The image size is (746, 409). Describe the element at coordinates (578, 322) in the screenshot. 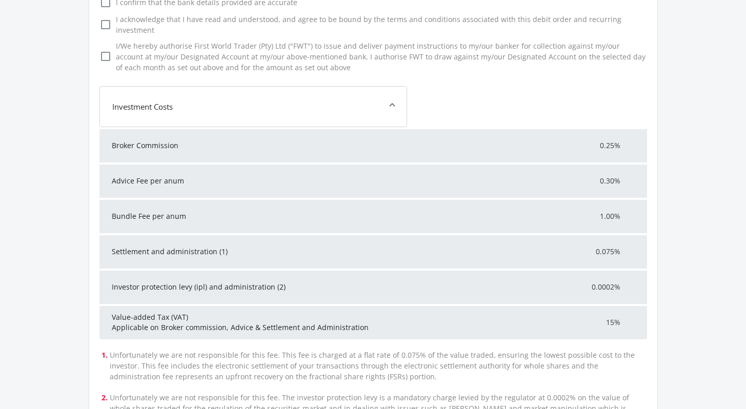

I see `div: 15%` at that location.